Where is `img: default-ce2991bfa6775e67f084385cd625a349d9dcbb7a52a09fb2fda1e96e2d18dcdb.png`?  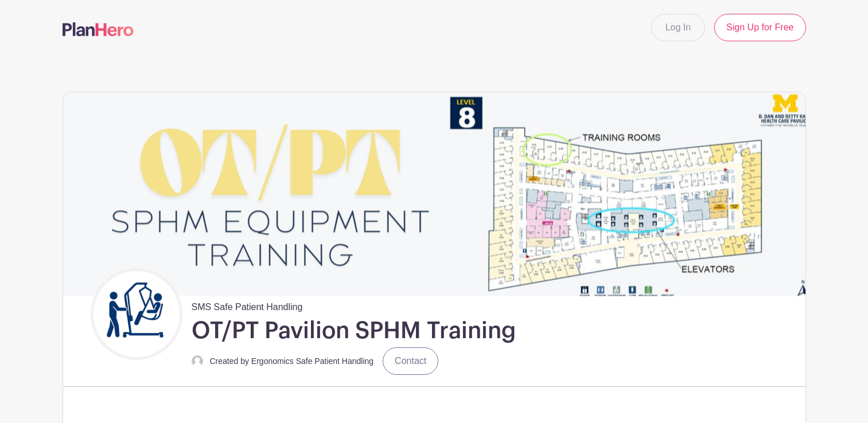
img: default-ce2991bfa6775e67f084385cd625a349d9dcbb7a52a09fb2fda1e96e2d18dcdb.png is located at coordinates (197, 361).